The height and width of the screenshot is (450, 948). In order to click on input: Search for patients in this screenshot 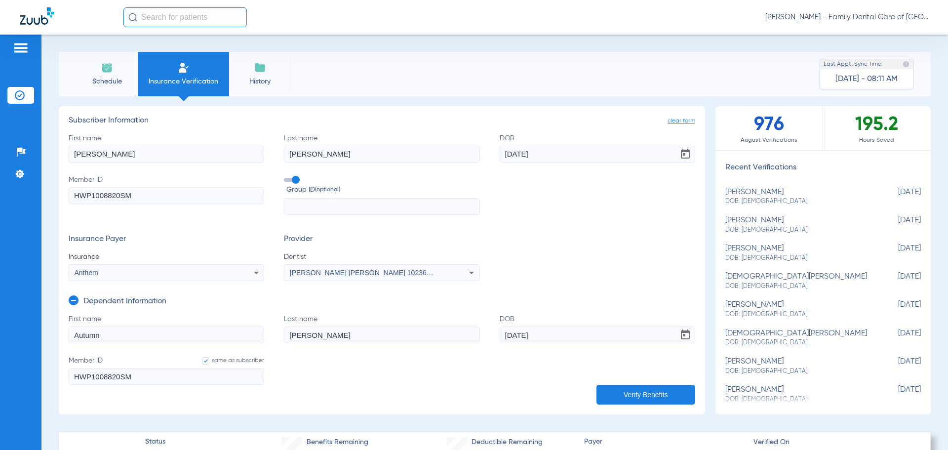, I will do `click(185, 17)`.